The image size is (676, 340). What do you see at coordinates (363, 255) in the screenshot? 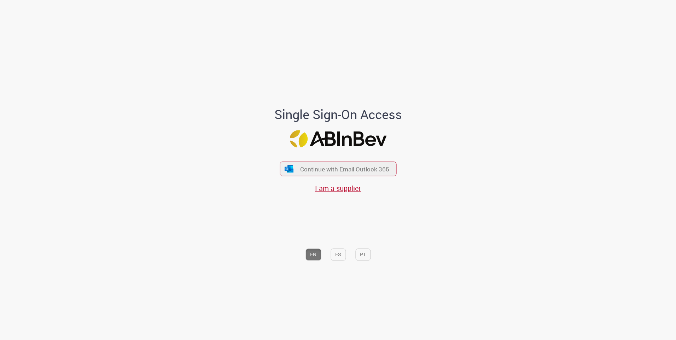
I see `button: PT` at bounding box center [363, 255].